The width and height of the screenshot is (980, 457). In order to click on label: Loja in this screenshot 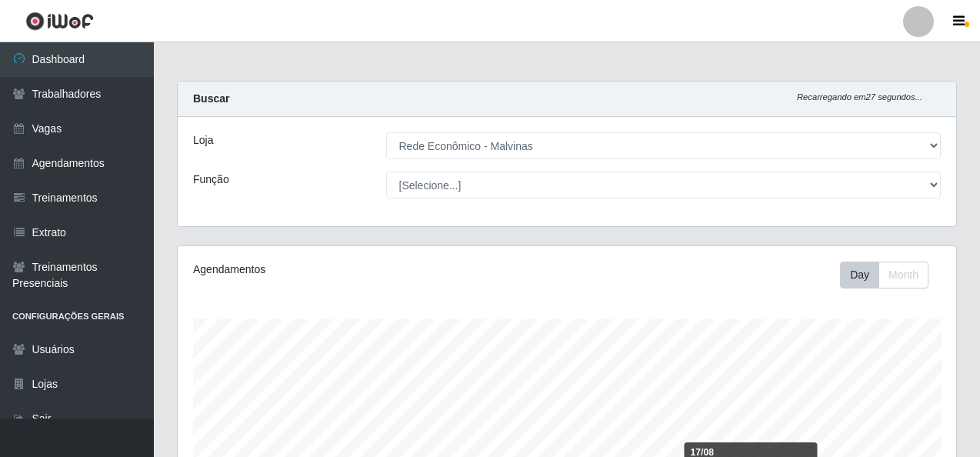, I will do `click(203, 140)`.